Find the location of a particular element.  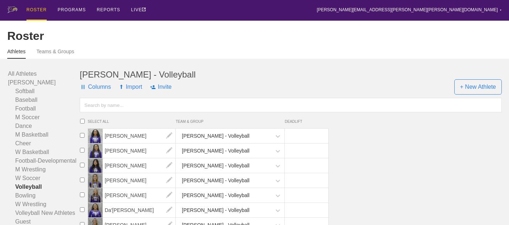

a: W Soccer is located at coordinates (44, 178).